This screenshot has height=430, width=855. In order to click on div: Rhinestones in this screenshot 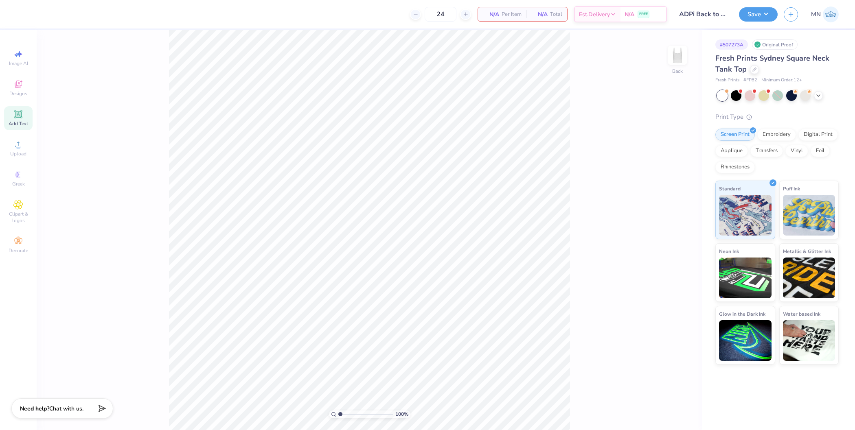, I will do `click(735, 167)`.